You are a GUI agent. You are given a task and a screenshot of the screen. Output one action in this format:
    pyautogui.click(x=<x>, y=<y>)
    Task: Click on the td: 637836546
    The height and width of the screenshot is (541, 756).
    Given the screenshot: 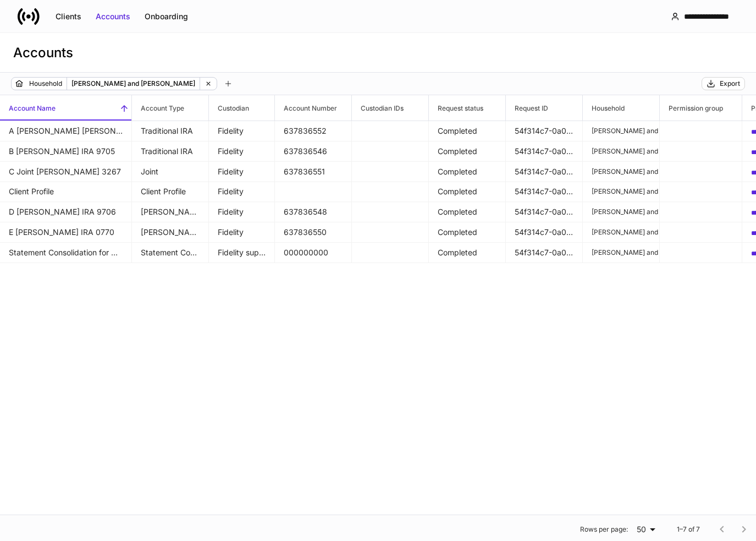 What is the action you would take?
    pyautogui.click(x=313, y=151)
    